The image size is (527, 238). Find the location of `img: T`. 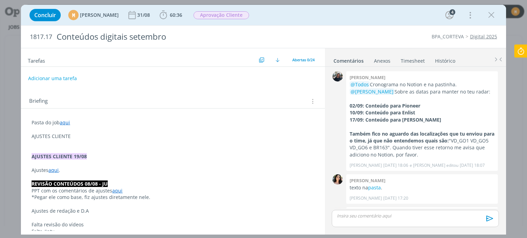

img: T is located at coordinates (337, 180).